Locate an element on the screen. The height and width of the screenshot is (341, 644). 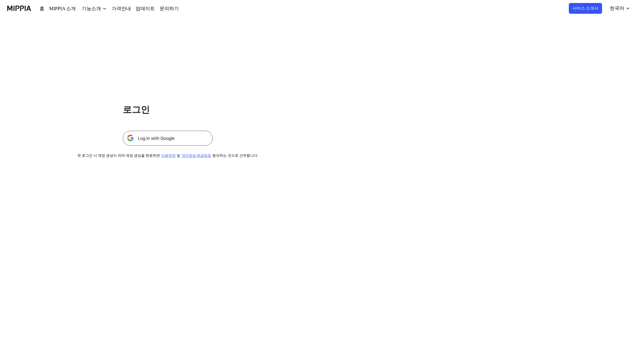
button: 서비스 소개서 is located at coordinates (589, 8).